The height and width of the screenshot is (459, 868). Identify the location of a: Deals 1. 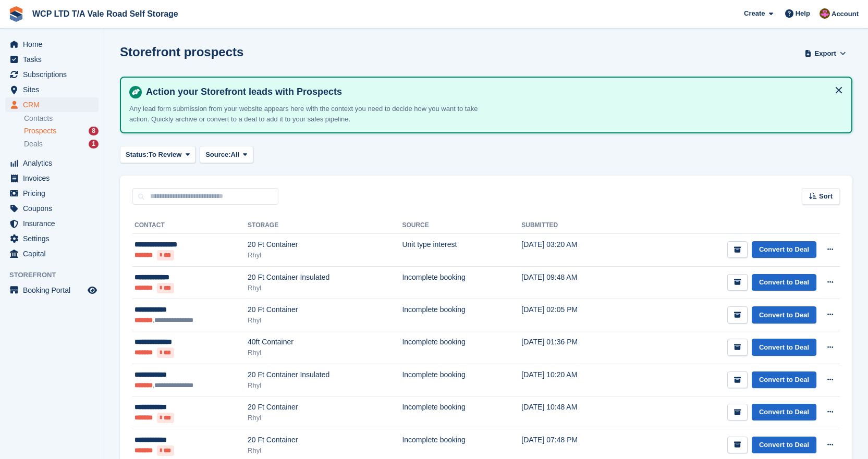
(61, 144).